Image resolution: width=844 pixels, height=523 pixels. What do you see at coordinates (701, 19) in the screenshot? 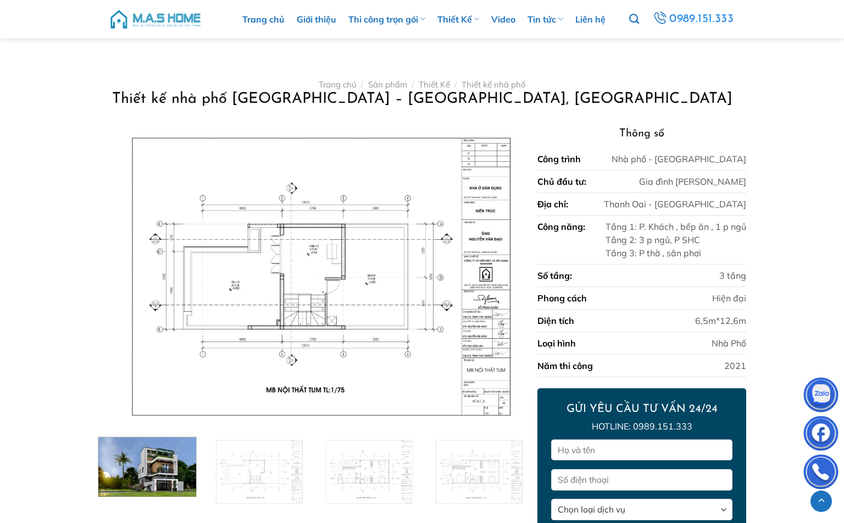
I see `span: 0989.151.333` at bounding box center [701, 19].